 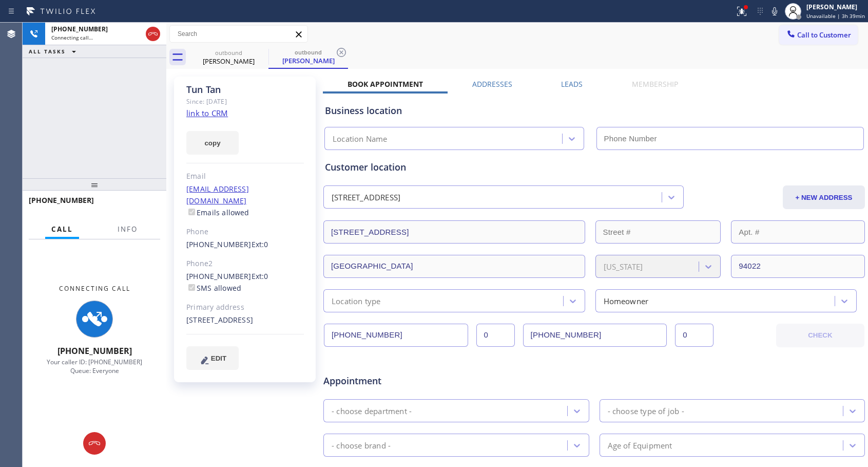 I want to click on span: Connecting call…, so click(x=72, y=38).